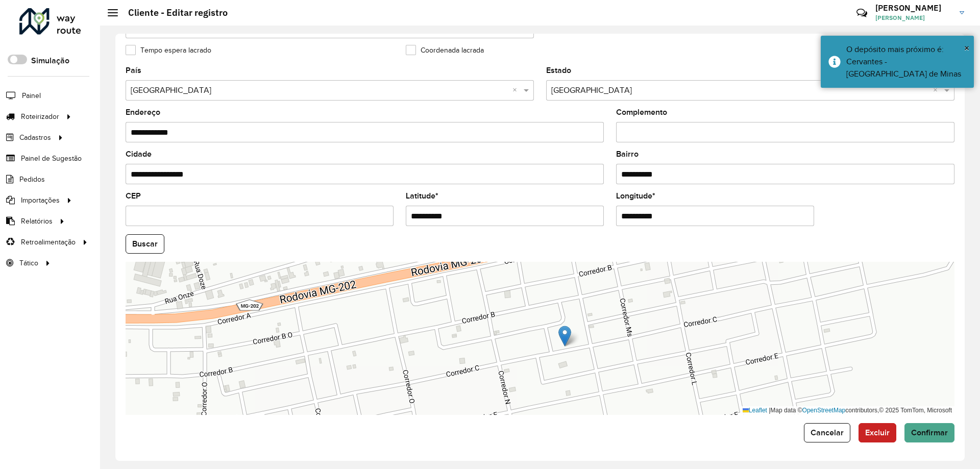 Image resolution: width=980 pixels, height=469 pixels. I want to click on label: Endereço, so click(143, 113).